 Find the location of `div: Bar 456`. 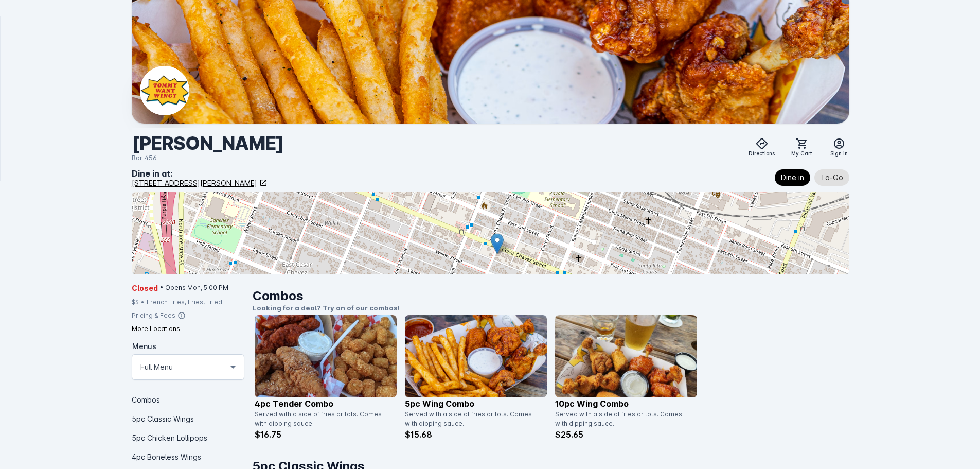

div: Bar 456 is located at coordinates (207, 158).